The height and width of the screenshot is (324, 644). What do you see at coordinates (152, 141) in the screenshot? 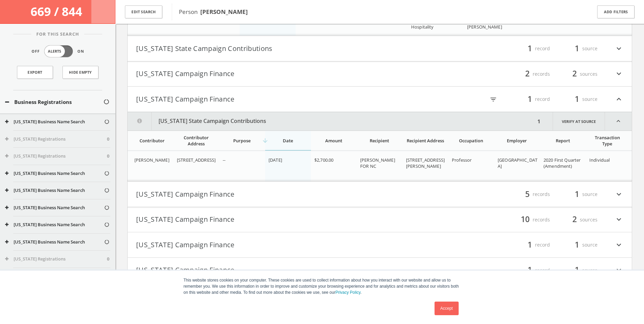
I see `div: Contributor` at bounding box center [152, 141].